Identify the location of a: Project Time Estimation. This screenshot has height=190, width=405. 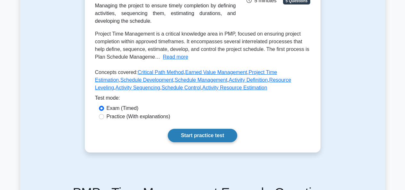
(186, 76).